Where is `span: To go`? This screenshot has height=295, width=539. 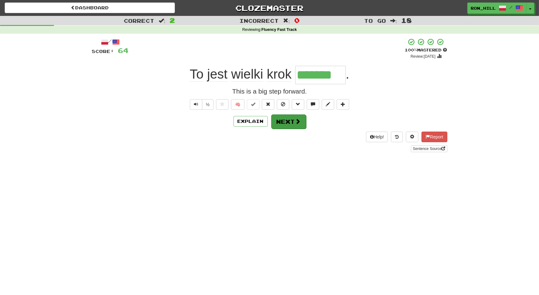
span: To go is located at coordinates (375, 21).